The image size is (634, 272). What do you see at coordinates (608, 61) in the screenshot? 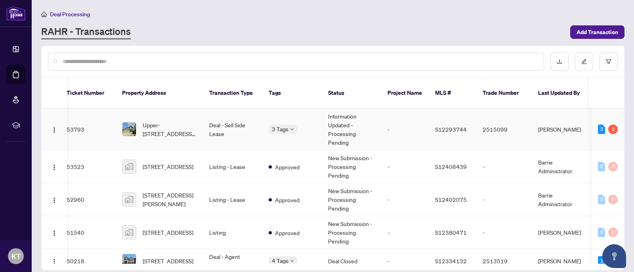
I see `button: filter` at bounding box center [608, 61].